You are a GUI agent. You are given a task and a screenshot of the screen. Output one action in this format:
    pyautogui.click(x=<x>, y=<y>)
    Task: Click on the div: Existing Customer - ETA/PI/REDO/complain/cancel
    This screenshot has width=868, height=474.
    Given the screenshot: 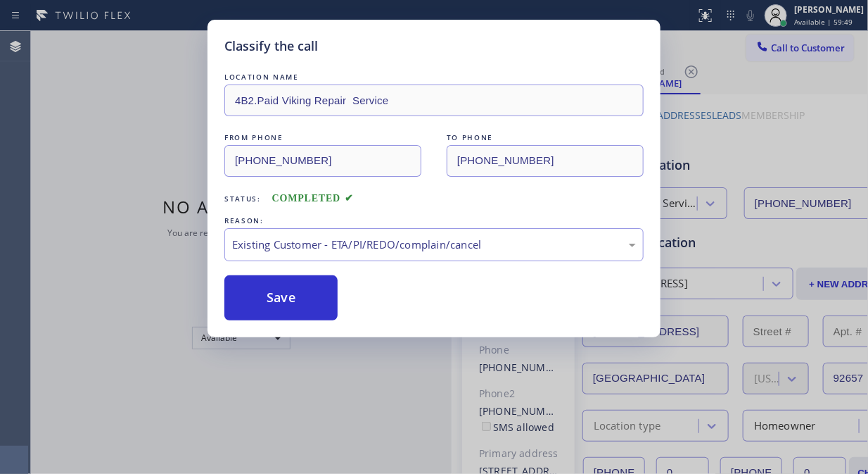 What is the action you would take?
    pyautogui.click(x=434, y=244)
    